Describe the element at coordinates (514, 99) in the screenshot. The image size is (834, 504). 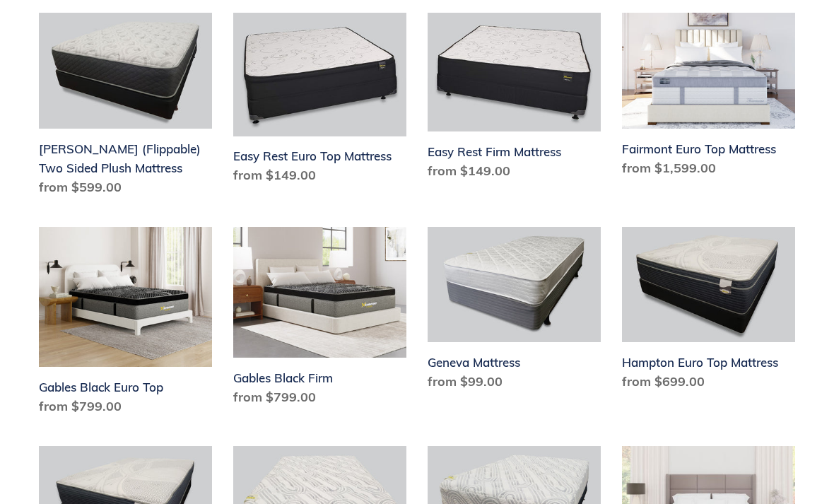
I see `a: Easy Rest Firm Mattress` at that location.